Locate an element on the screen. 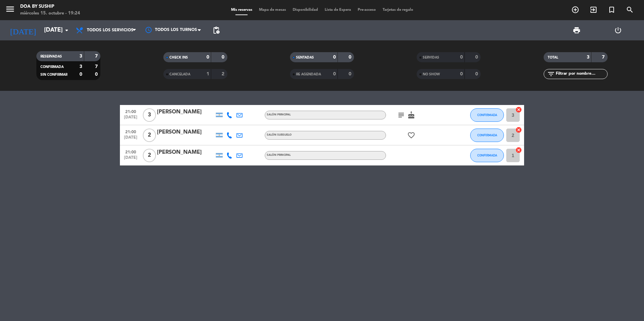  i: exit_to_app is located at coordinates (594, 10).